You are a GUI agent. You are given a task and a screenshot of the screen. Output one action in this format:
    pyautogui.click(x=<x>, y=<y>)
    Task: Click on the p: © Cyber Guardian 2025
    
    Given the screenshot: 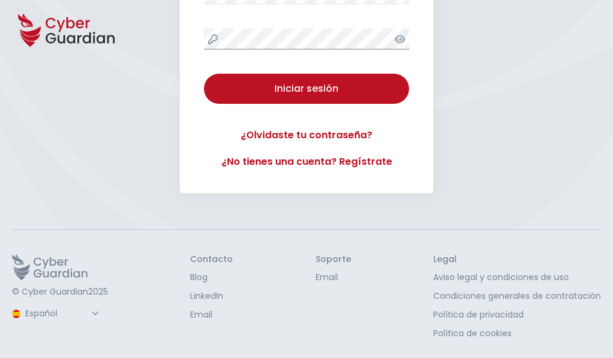 What is the action you would take?
    pyautogui.click(x=60, y=292)
    